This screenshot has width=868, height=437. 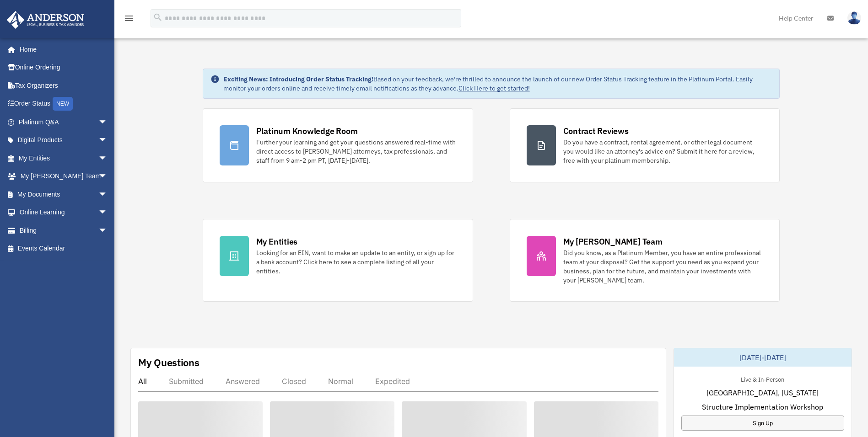 I want to click on a: Contract Reviews Do you have a contract, rental agreement, or other legal document you would like..., so click(x=645, y=146).